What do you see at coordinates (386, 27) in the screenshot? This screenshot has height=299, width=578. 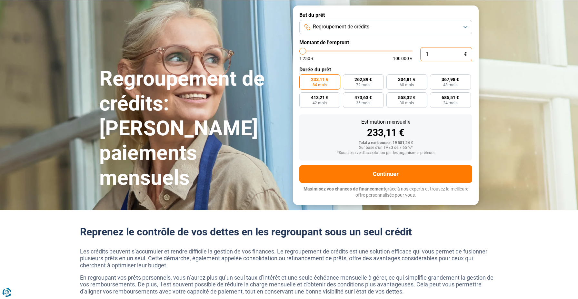 I see `button: Regroupement de crédits` at bounding box center [386, 27].